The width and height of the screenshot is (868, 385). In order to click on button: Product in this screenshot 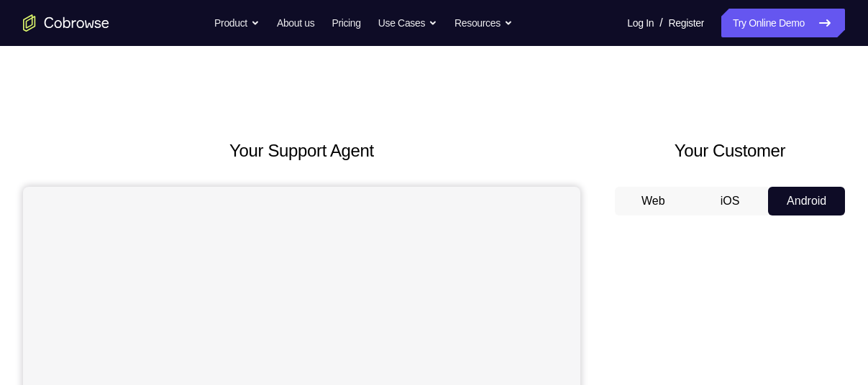, I will do `click(237, 23)`.